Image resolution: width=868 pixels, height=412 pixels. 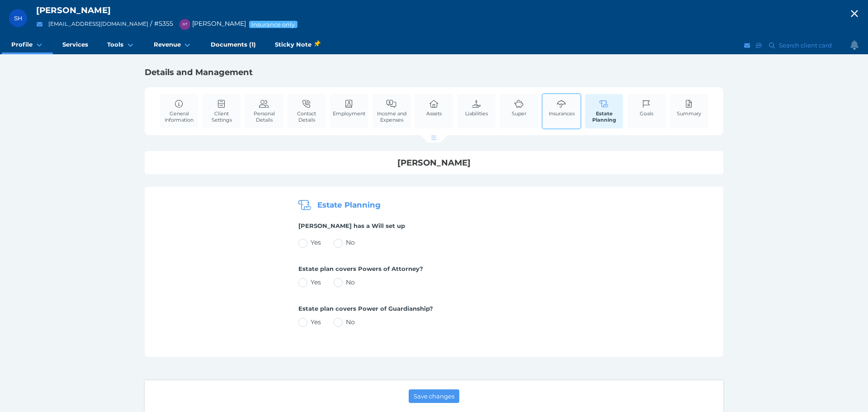 What do you see at coordinates (434, 396) in the screenshot?
I see `span: Save changes` at bounding box center [434, 396].